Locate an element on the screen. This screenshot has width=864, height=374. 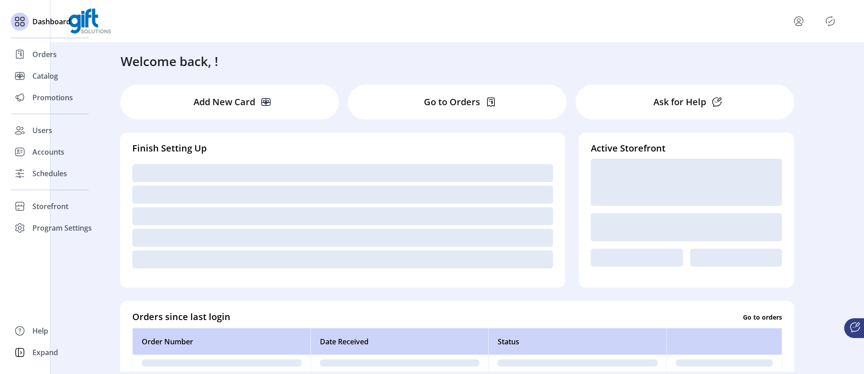
span: Catalog is located at coordinates (45, 76).